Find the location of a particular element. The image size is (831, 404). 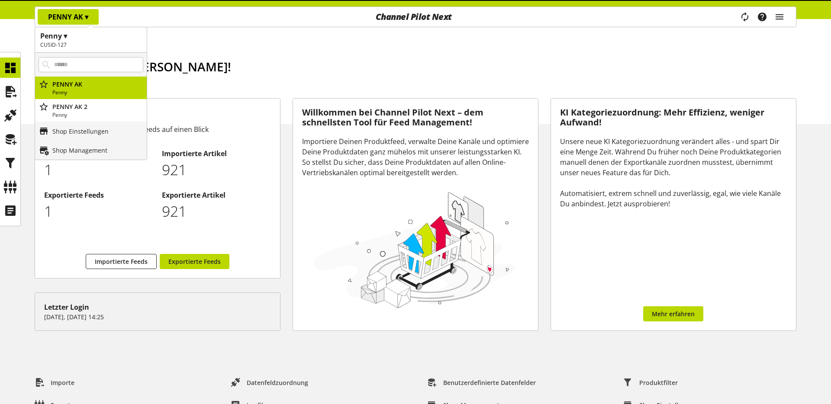

span: Importe is located at coordinates (62, 383).